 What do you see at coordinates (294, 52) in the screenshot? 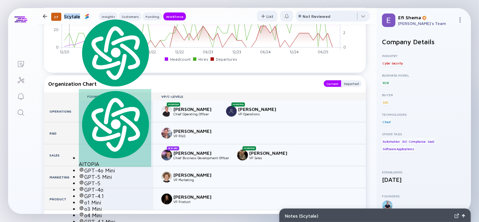
I see `tspan: 12/24` at bounding box center [294, 52].